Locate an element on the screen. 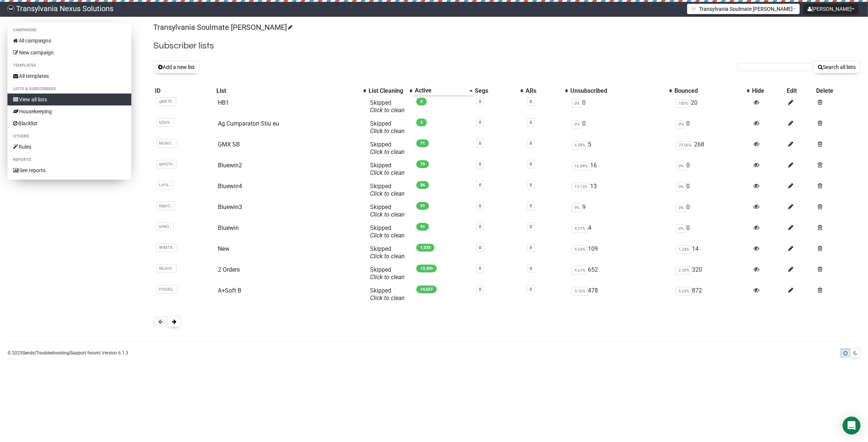  span: 100% is located at coordinates (683, 103).